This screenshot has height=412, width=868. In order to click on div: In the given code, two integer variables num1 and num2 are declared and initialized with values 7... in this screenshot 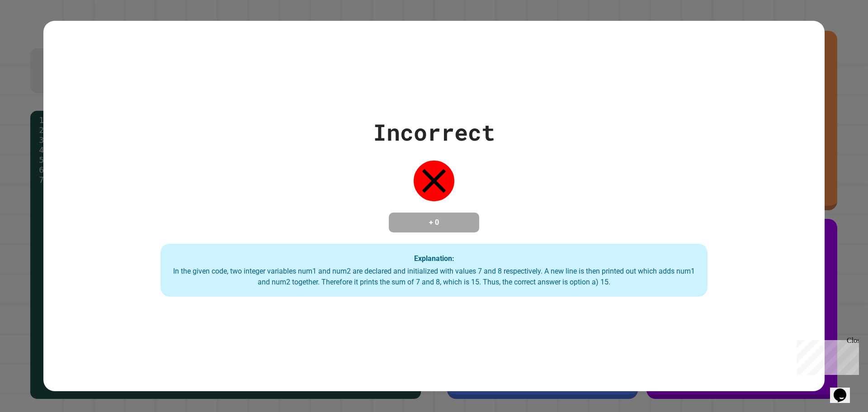, I will do `click(434, 277)`.